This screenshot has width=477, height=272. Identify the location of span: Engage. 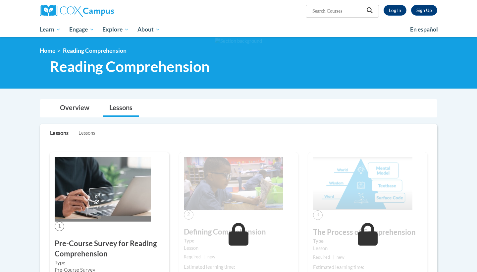
(82, 30).